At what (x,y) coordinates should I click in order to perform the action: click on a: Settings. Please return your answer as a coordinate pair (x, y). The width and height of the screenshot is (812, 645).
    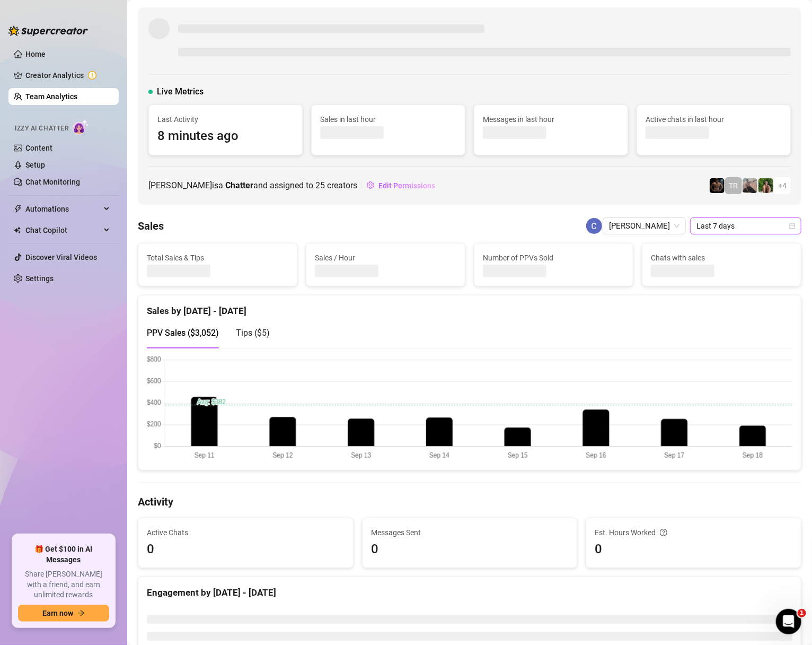
    Looking at the image, I should click on (39, 278).